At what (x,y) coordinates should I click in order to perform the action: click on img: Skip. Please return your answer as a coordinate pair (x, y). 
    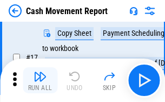
    Looking at the image, I should click on (110, 76).